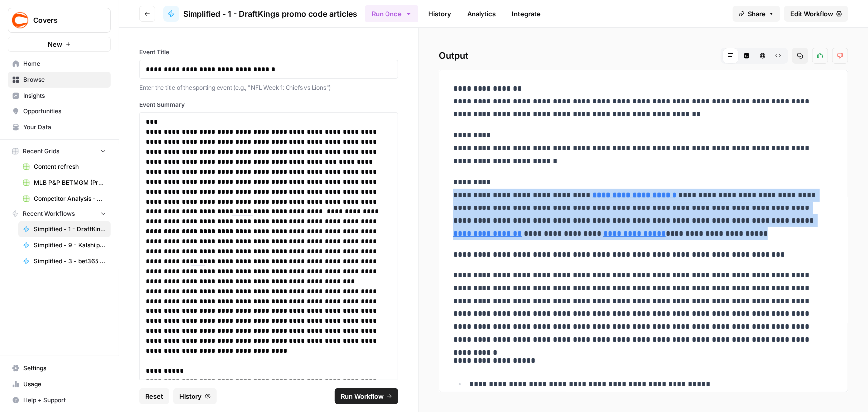  What do you see at coordinates (190, 396) in the screenshot?
I see `span: History` at bounding box center [190, 396].